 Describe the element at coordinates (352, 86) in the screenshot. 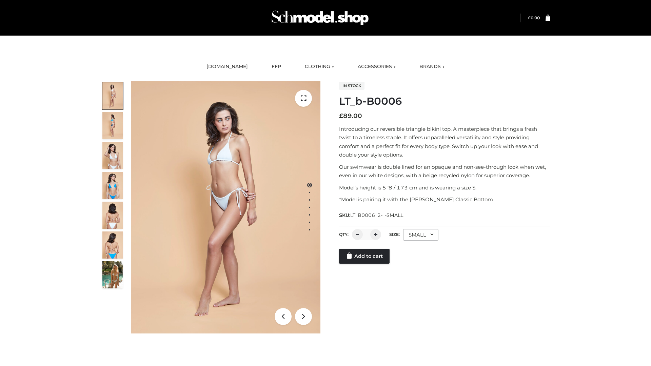

I see `span: In stock` at that location.